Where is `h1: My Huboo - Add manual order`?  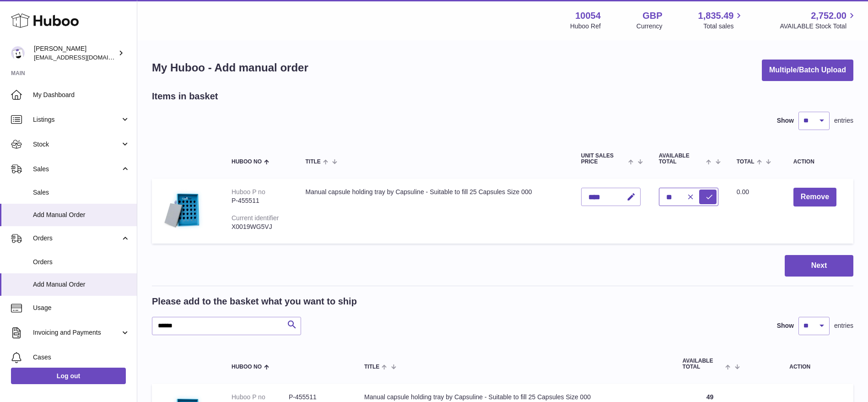 h1: My Huboo - Add manual order is located at coordinates (230, 67).